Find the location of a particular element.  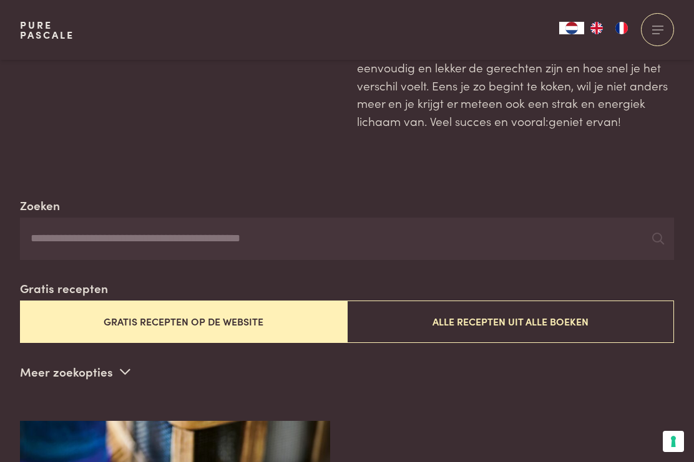

label: Gratis recepten is located at coordinates (64, 288).